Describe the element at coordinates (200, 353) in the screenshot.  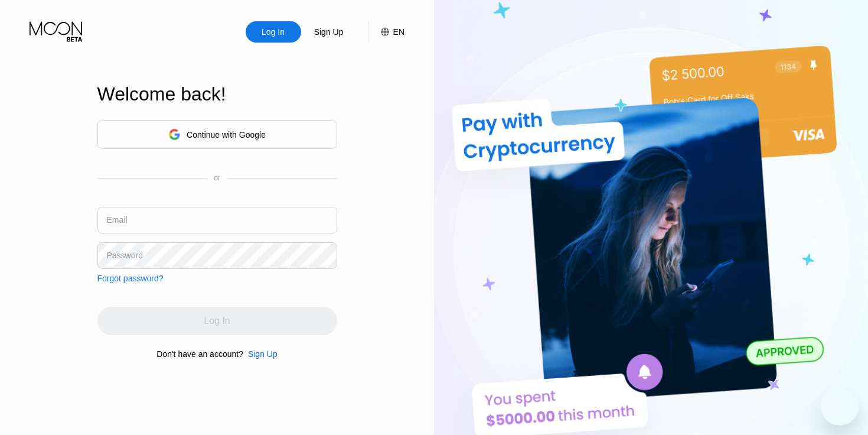
I see `div: Don't have an account?` at that location.